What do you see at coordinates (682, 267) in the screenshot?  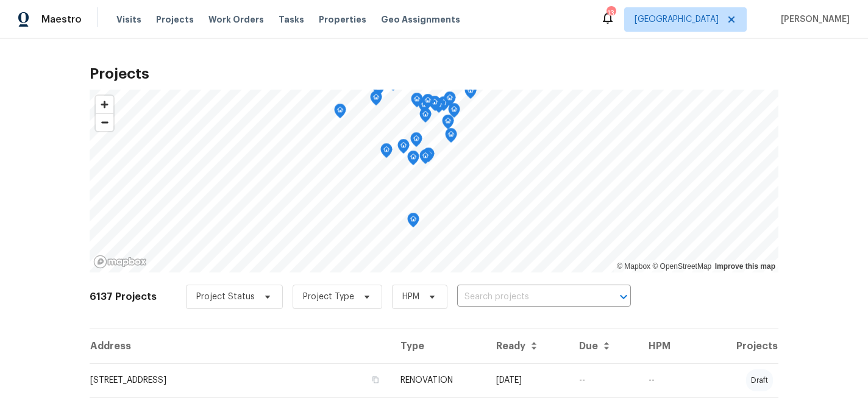 I see `a: OpenStreetMap` at bounding box center [682, 267].